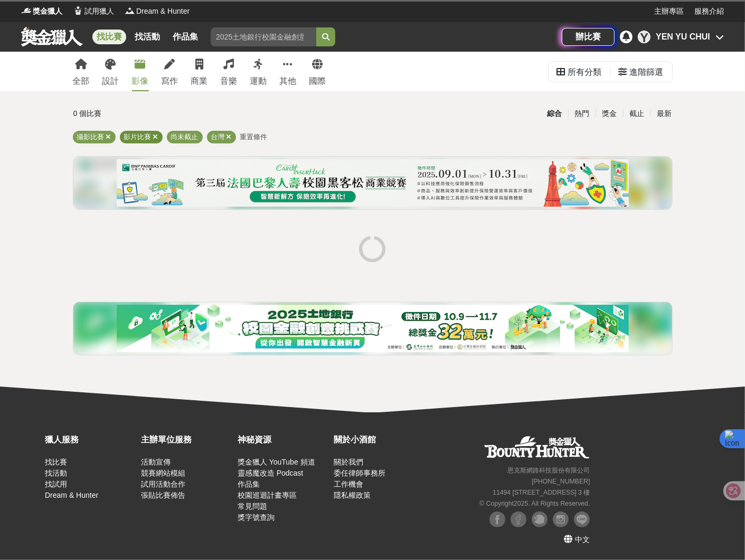 This screenshot has width=745, height=560. Describe the element at coordinates (229, 71) in the screenshot. I see `a: 音樂` at that location.